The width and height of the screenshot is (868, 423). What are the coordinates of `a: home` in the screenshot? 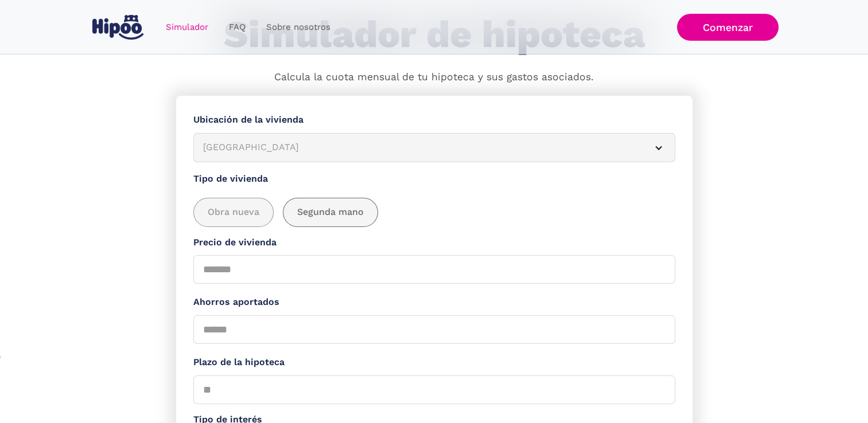 It's located at (118, 27).